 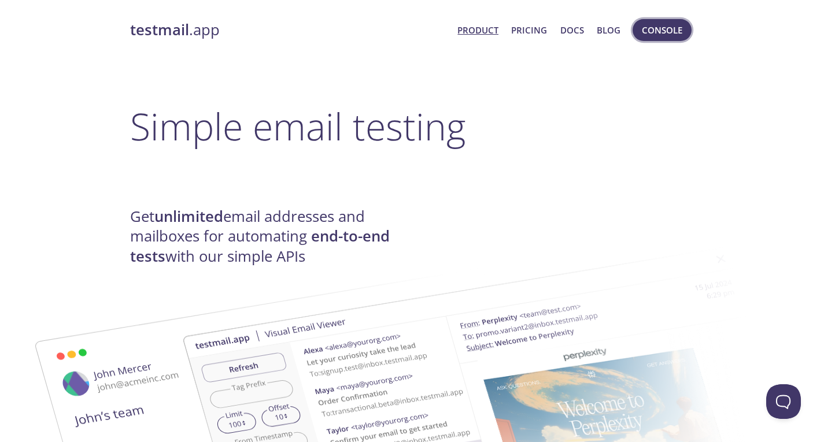 What do you see at coordinates (572, 30) in the screenshot?
I see `a: Docs` at bounding box center [572, 30].